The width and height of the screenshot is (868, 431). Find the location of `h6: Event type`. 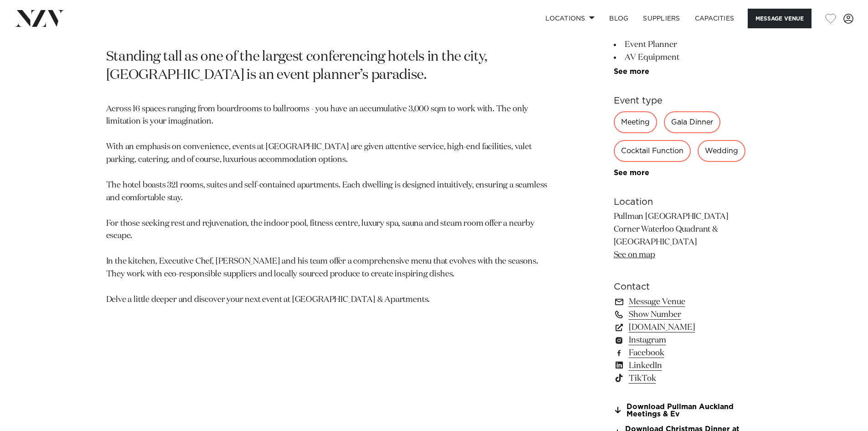

h6: Event type is located at coordinates (688, 100).